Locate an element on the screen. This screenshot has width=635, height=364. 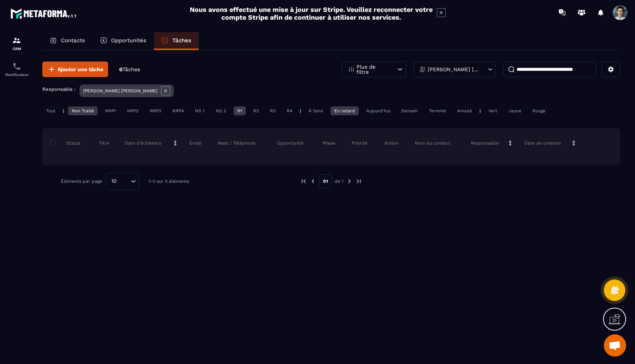
div: Annulé is located at coordinates (464, 111).